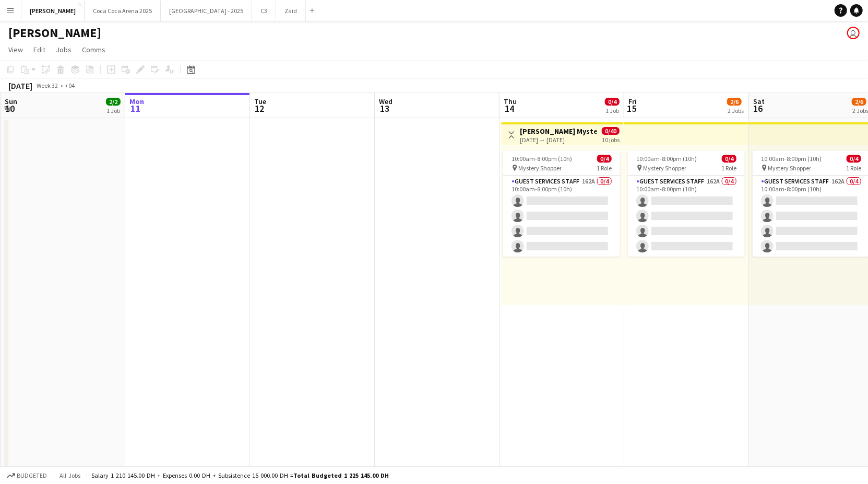 This screenshot has width=868, height=484. What do you see at coordinates (611, 131) in the screenshot?
I see `span: 0/40` at bounding box center [611, 131].